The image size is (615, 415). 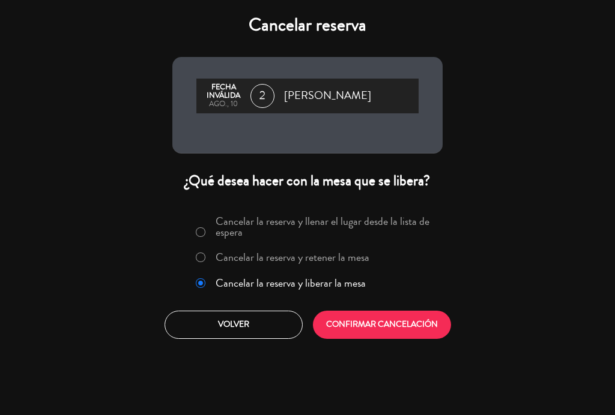 What do you see at coordinates (292, 258) in the screenshot?
I see `label: Cancelar la reserva y retener la mesa` at bounding box center [292, 258].